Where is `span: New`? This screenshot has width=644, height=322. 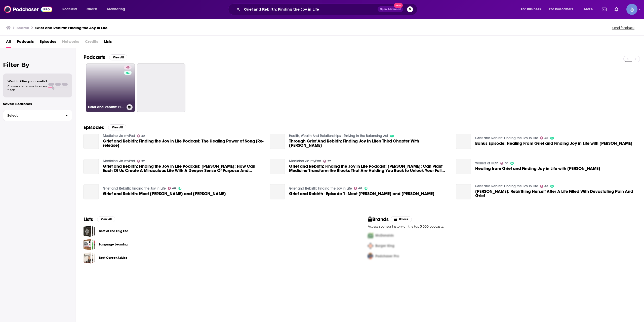 span: New is located at coordinates (398, 5).